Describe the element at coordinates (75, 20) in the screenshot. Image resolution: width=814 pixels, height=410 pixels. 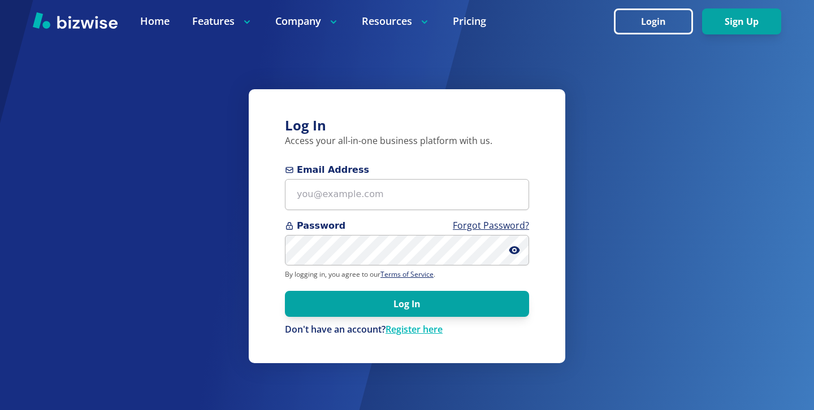
I see `img: Bizwise Logo` at that location.